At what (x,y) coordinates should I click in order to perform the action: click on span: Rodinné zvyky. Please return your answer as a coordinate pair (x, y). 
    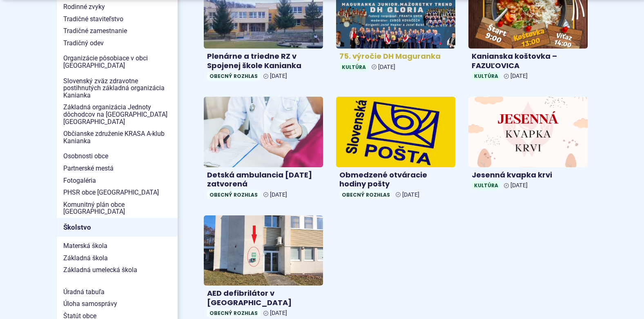
    Looking at the image, I should click on (117, 7).